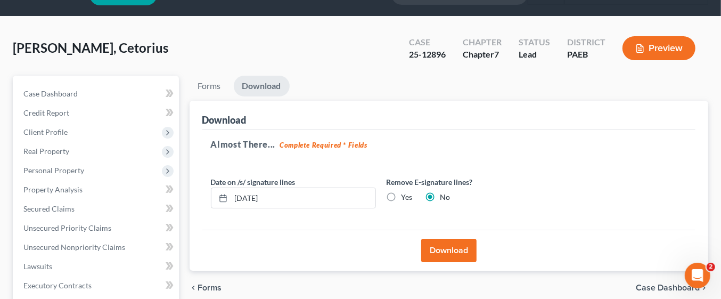 The image size is (721, 299). Describe the element at coordinates (38, 266) in the screenshot. I see `span: Lawsuits` at that location.